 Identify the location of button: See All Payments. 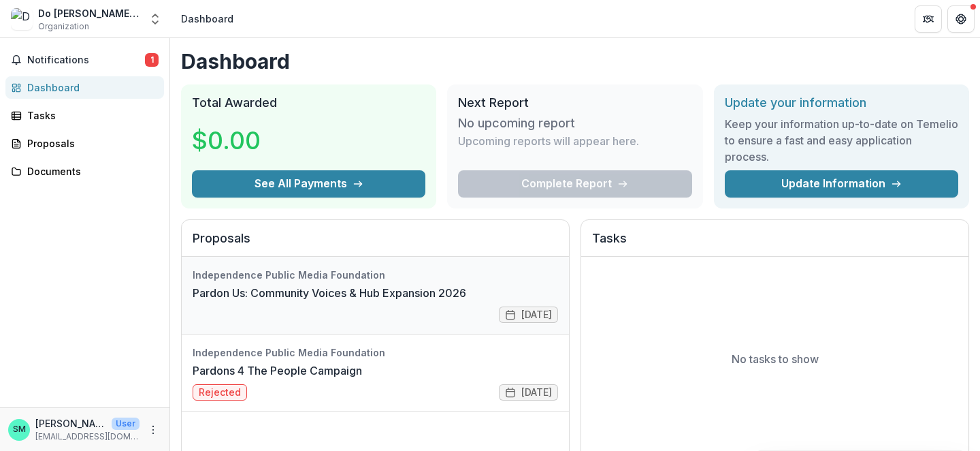
(308, 184).